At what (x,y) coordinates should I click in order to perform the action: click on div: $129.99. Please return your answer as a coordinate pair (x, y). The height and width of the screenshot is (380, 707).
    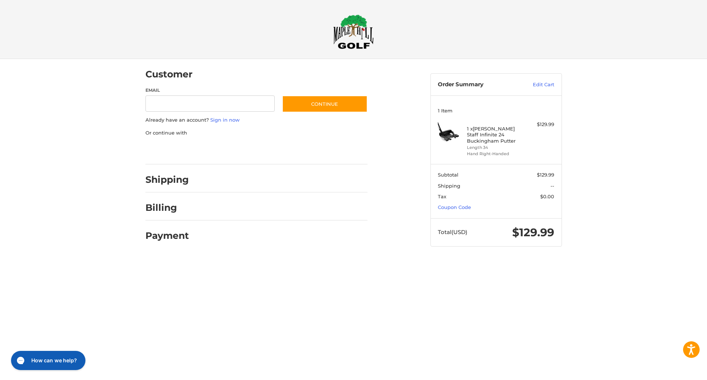
    Looking at the image, I should click on (539, 124).